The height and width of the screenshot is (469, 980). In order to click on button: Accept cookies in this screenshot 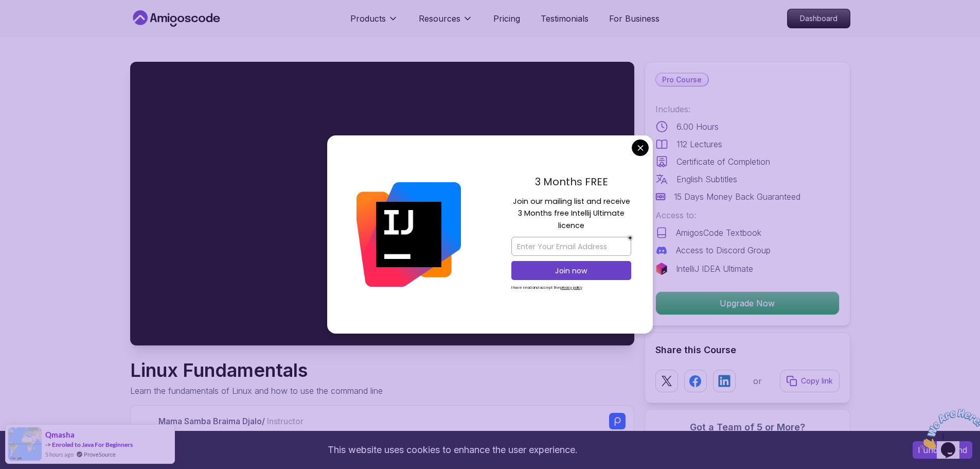, I will do `click(942, 450)`.